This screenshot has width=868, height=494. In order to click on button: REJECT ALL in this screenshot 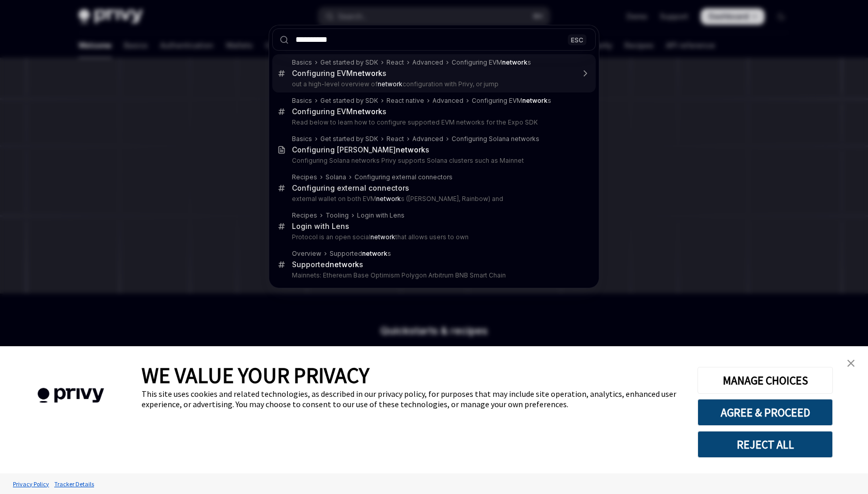, I will do `click(765, 445)`.